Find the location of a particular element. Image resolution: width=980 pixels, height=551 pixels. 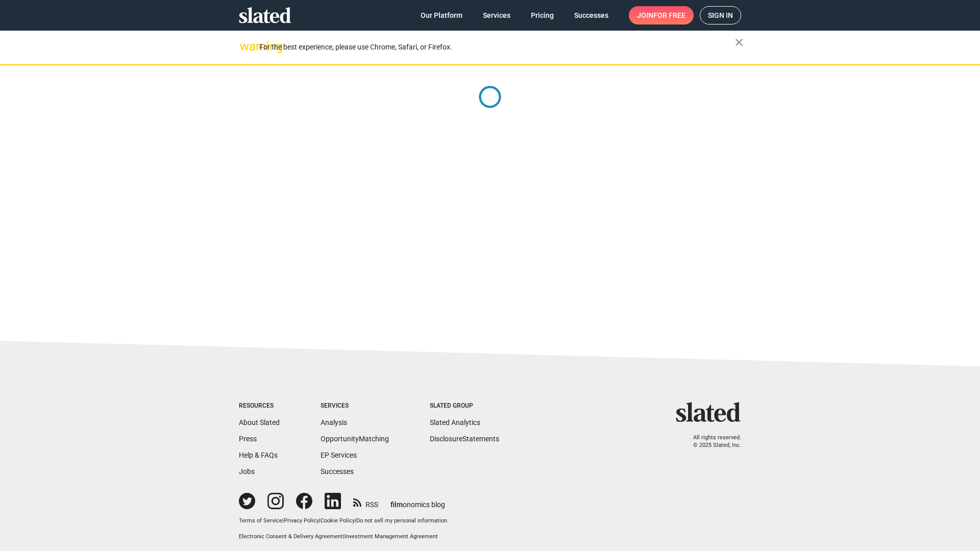

div: Slated Group is located at coordinates (465, 406).